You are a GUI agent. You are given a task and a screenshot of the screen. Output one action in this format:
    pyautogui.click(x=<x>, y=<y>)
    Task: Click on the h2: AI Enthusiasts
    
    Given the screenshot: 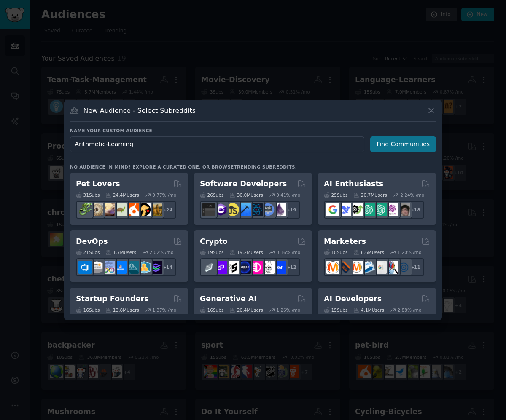 What is the action you would take?
    pyautogui.click(x=353, y=183)
    